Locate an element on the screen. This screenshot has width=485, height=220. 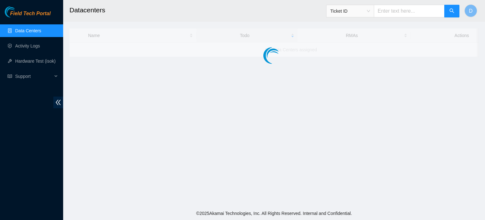
span: double-left is located at coordinates (58, 102).